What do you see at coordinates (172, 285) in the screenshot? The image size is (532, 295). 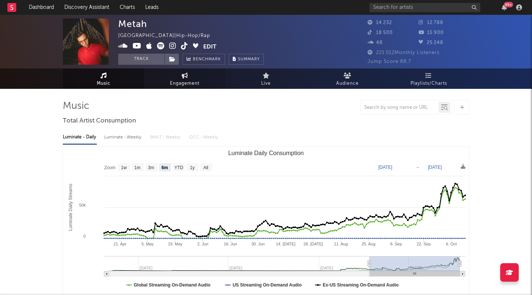 I see `text: Global Streaming On-Demand Audio` at bounding box center [172, 285].